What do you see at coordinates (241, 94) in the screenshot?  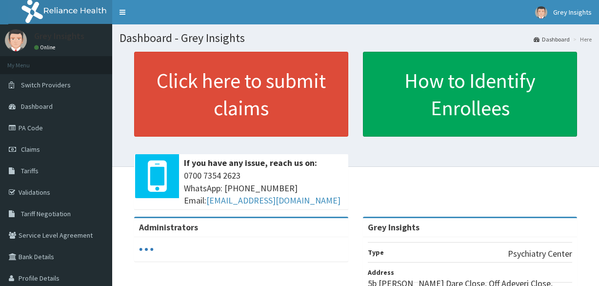 I see `a: Click here to submit claims` at bounding box center [241, 94].